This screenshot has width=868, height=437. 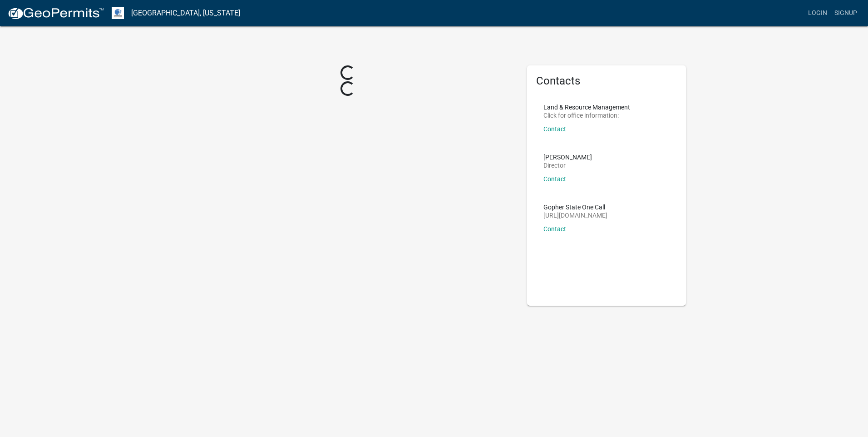 What do you see at coordinates (575, 207) in the screenshot?
I see `p: Gopher State One Call` at bounding box center [575, 207].